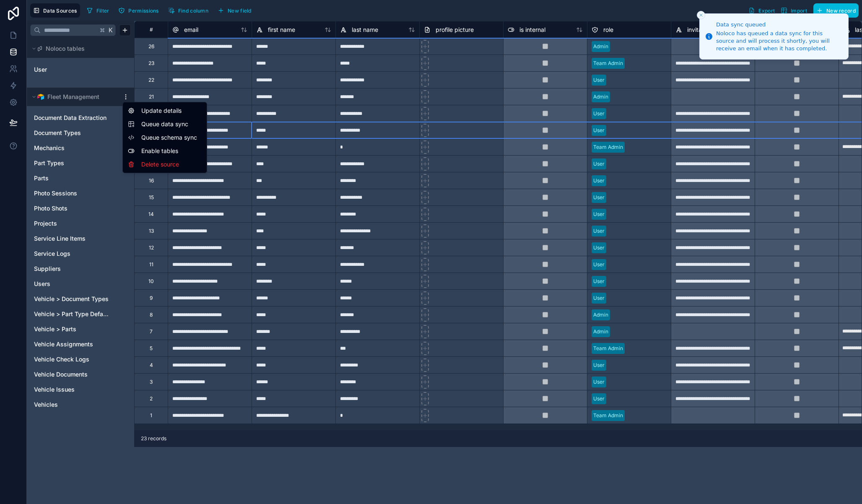  I want to click on div: Enable tables, so click(165, 151).